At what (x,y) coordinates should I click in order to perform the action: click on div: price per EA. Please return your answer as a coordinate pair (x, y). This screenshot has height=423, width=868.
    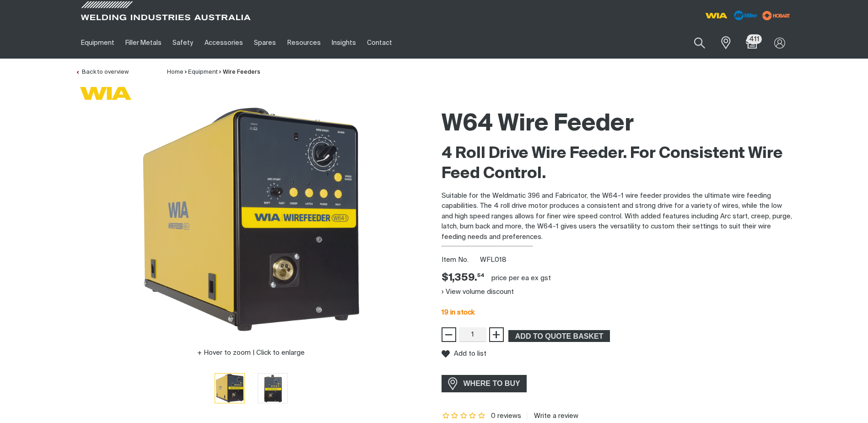
    Looking at the image, I should click on (510, 278).